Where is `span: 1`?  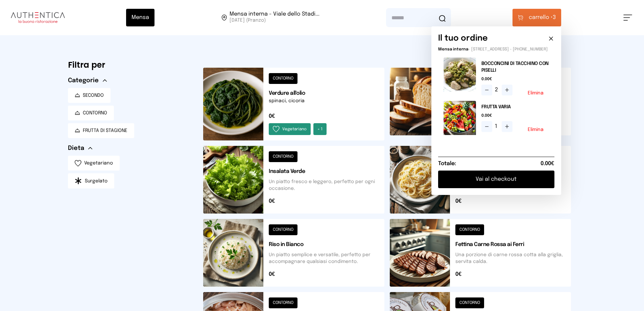 span: 1 is located at coordinates (497, 127).